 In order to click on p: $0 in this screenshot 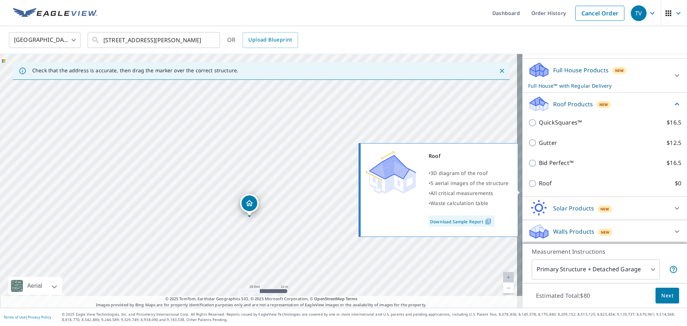, I will do `click(678, 183)`.